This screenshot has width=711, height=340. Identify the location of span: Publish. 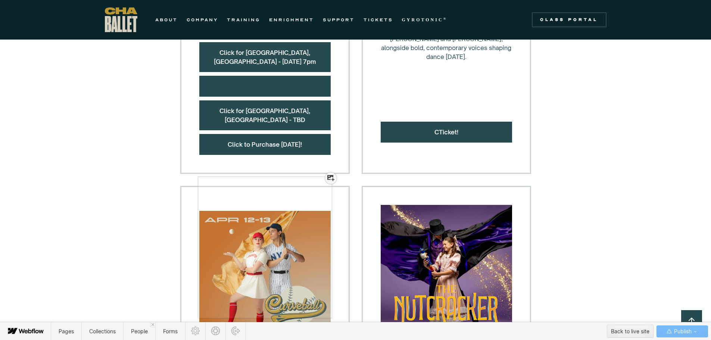
(682, 332).